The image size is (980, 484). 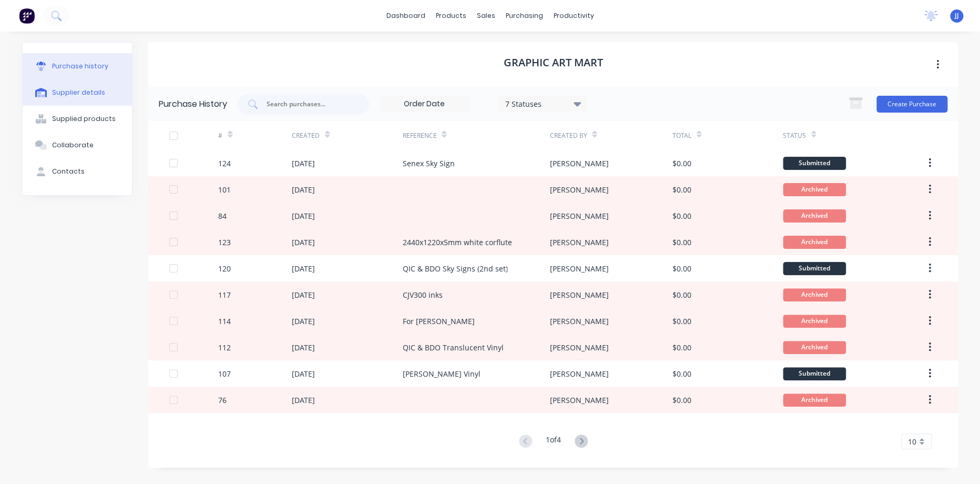 What do you see at coordinates (222, 216) in the screenshot?
I see `div: 84` at bounding box center [222, 216].